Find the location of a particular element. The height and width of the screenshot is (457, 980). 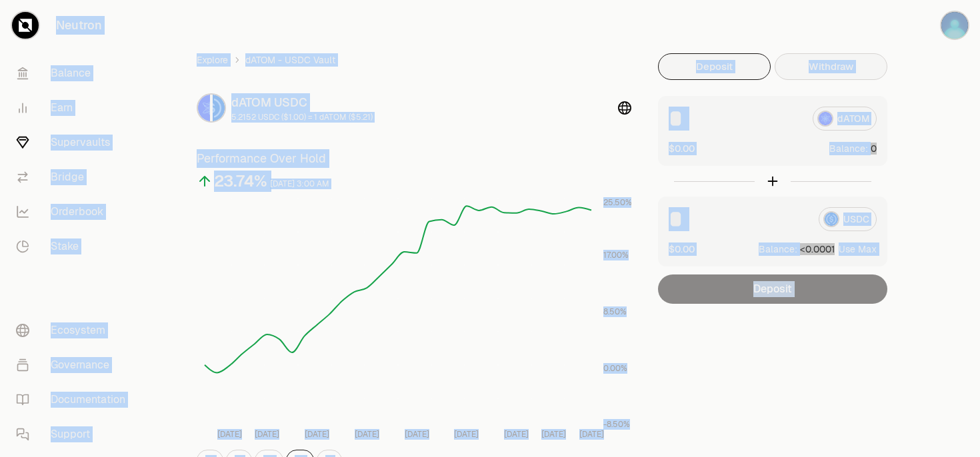

a: Governance is located at coordinates (74, 365).